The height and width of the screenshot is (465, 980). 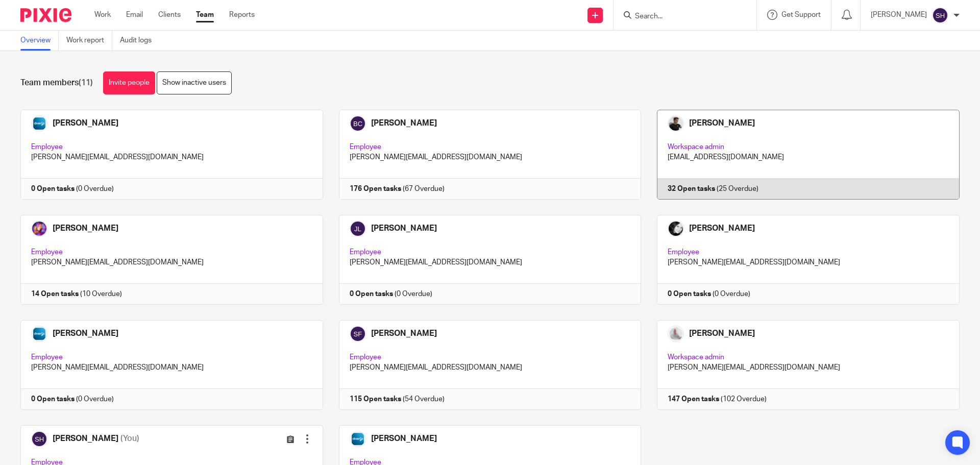 What do you see at coordinates (57, 83) in the screenshot?
I see `h1: Team members` at bounding box center [57, 83].